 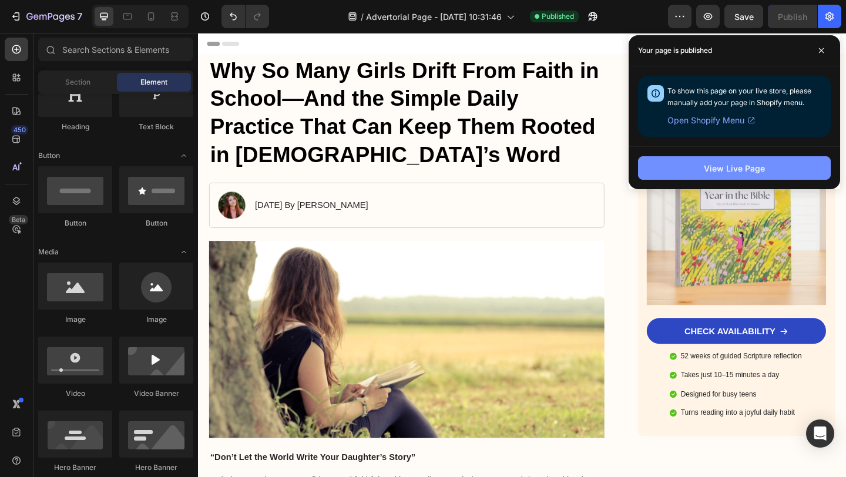 I want to click on button: 7, so click(x=46, y=16).